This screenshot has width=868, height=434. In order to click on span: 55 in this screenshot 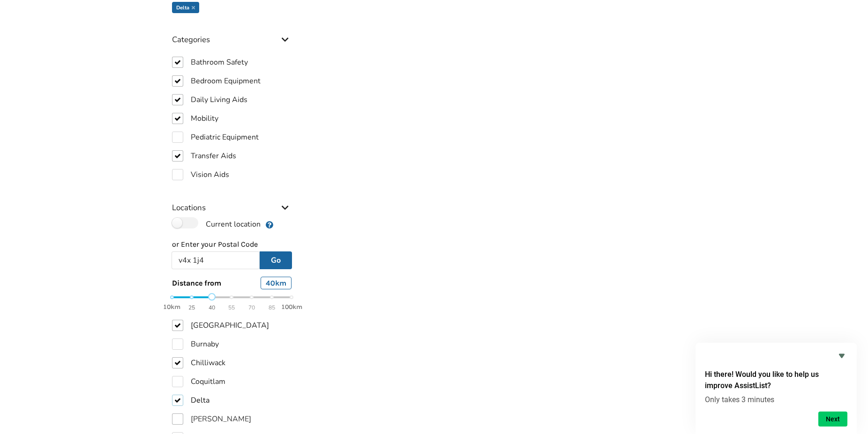, I will do `click(231, 307)`.